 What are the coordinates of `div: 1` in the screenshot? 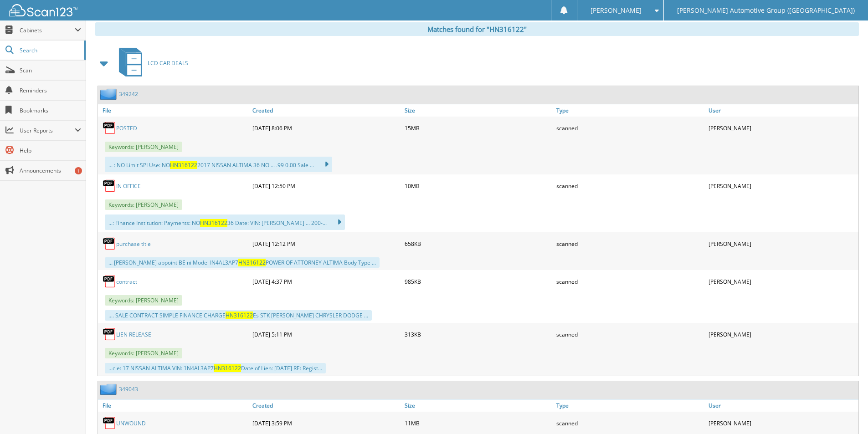 It's located at (79, 171).